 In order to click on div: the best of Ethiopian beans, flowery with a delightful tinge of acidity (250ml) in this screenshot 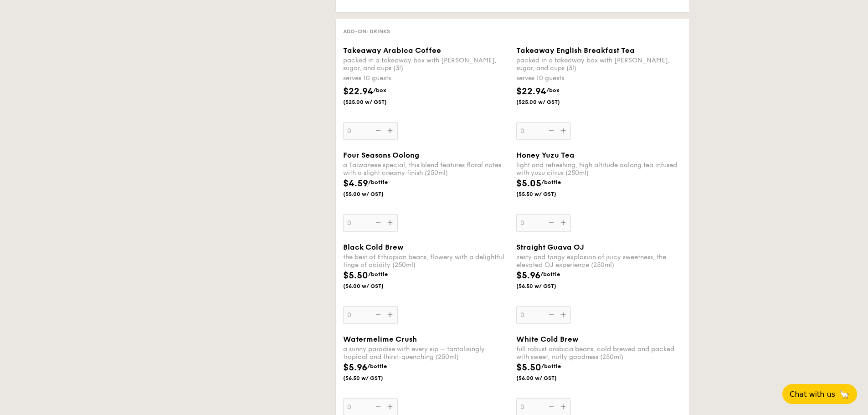, I will do `click(426, 261)`.